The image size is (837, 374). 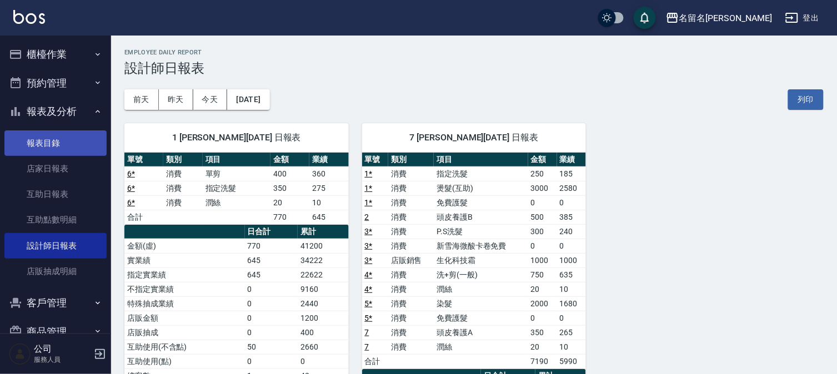 I want to click on a: 互助點數明細, so click(x=56, y=220).